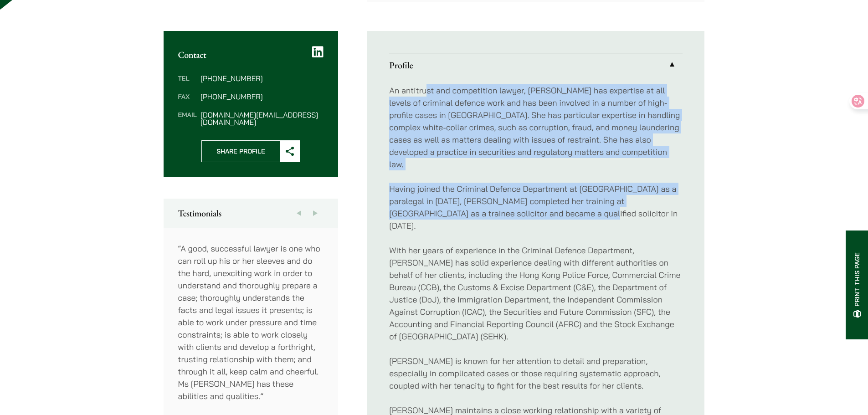 The image size is (868, 415). Describe the element at coordinates (187, 102) in the screenshot. I see `dt: Fax` at that location.